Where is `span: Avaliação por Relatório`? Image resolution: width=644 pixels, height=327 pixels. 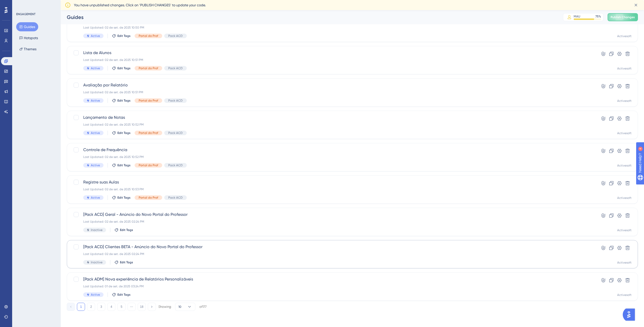 span: Avaliação por Relatório is located at coordinates (332, 85).